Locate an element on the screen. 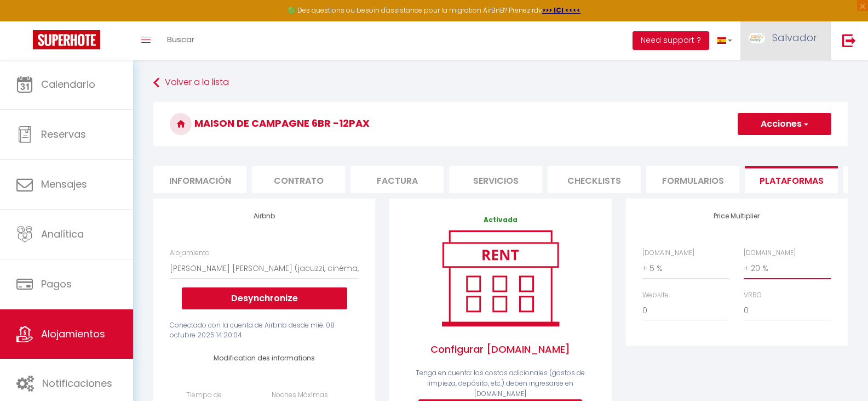  li: Formularios is located at coordinates (693, 179).